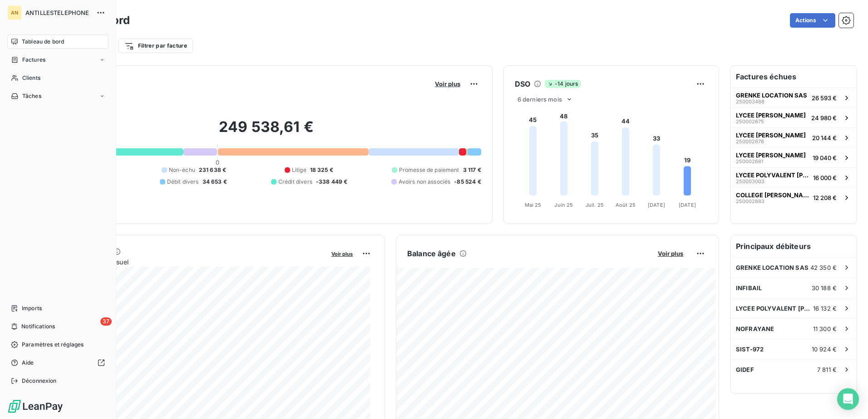 Image resolution: width=868 pixels, height=419 pixels. Describe the element at coordinates (331, 182) in the screenshot. I see `span: -338 449 €` at that location.